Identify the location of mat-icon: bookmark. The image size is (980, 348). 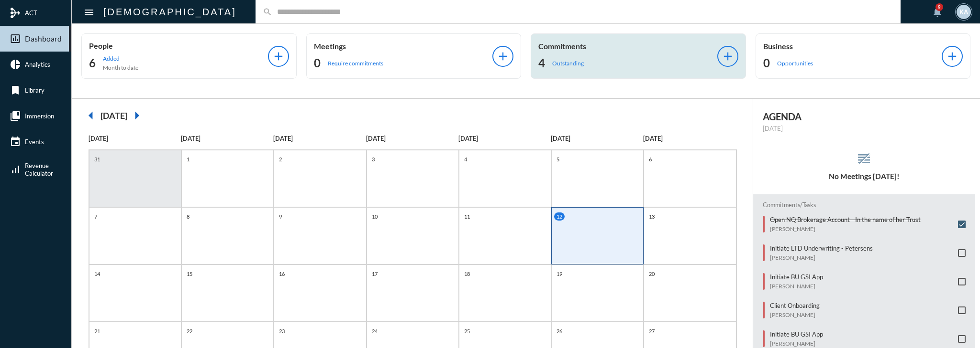
(16, 90).